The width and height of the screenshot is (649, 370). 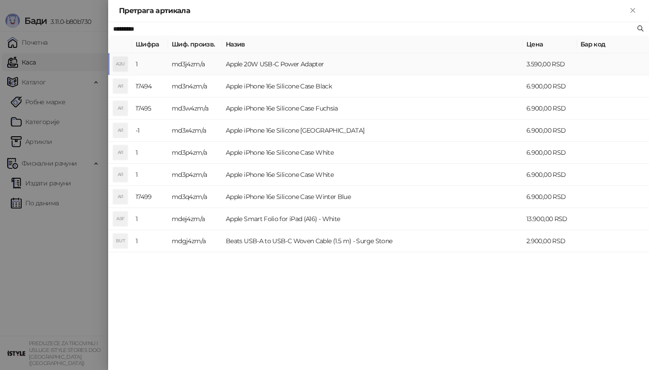 What do you see at coordinates (550, 241) in the screenshot?
I see `td: 2.900,00 RSD` at bounding box center [550, 241].